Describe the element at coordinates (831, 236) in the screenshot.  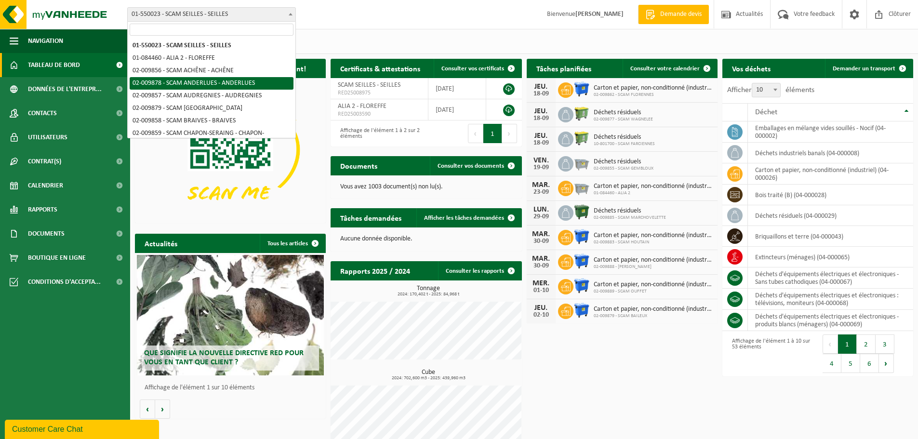
I see `td: briquaillons et terre (04-000043)` at that location.